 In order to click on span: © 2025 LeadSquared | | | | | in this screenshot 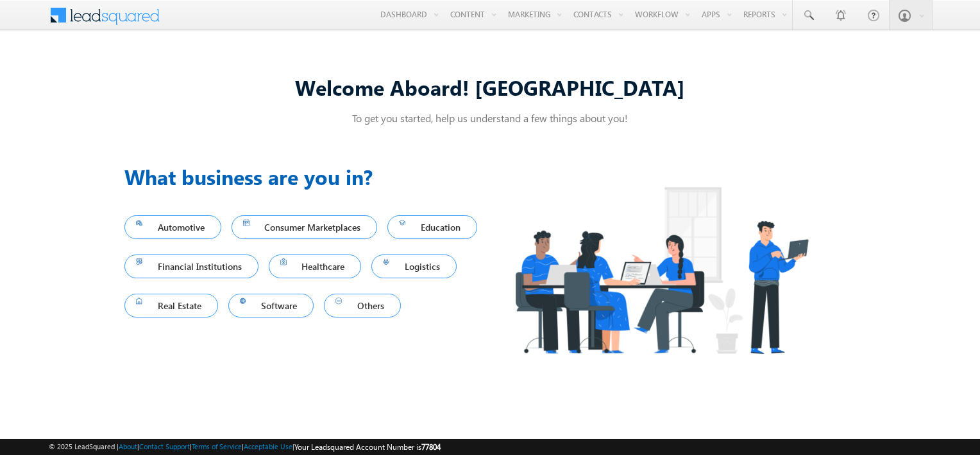, I will do `click(245, 446)`.